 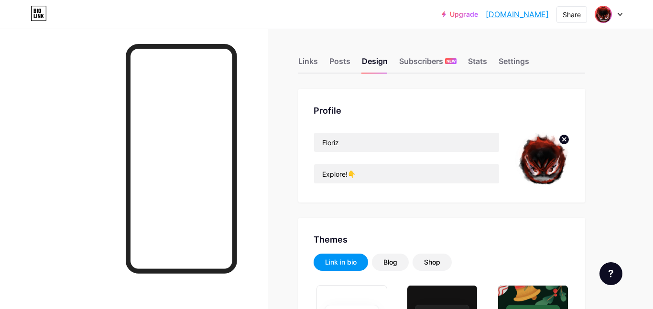 What do you see at coordinates (460, 14) in the screenshot?
I see `a: Upgrade` at bounding box center [460, 14].